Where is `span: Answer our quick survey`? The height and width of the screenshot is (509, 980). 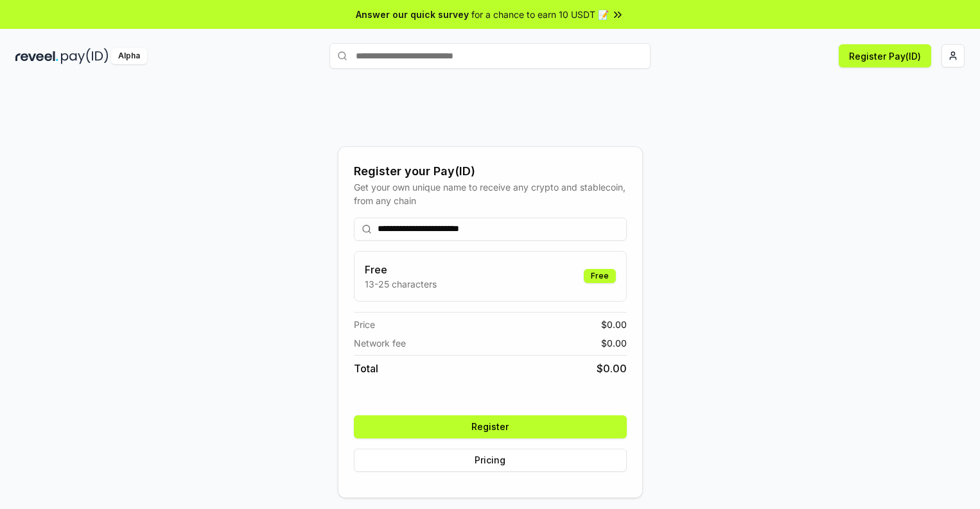
span: Answer our quick survey is located at coordinates (413, 14).